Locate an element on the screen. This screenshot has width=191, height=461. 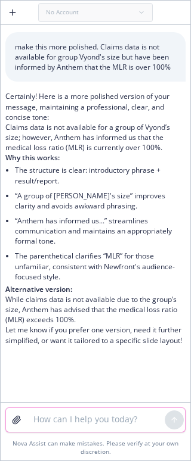
p: Let me know if you prefer one version, need it further simplified, or want it tailored to a speci... is located at coordinates (95, 335).